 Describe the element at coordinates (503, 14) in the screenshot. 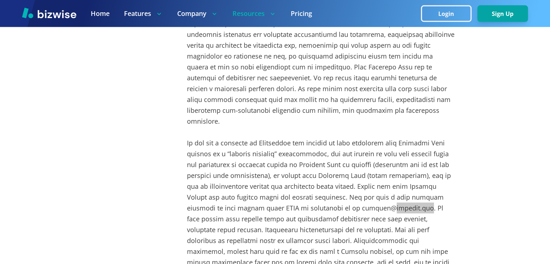

I see `a: Sign Up` at that location.